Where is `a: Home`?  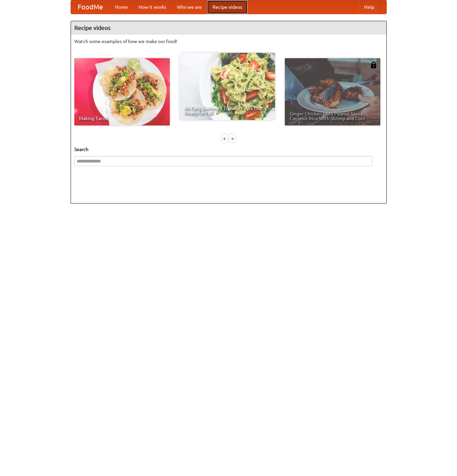 a: Home is located at coordinates (121, 7).